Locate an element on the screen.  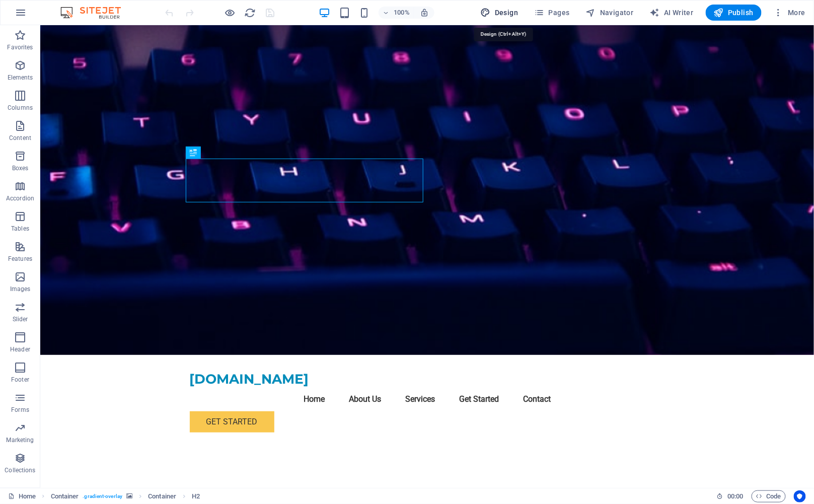
h6: 100% is located at coordinates (401, 13).